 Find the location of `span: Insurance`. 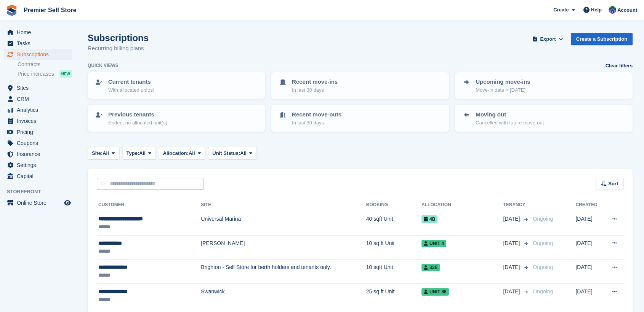

span: Insurance is located at coordinates (40, 154).